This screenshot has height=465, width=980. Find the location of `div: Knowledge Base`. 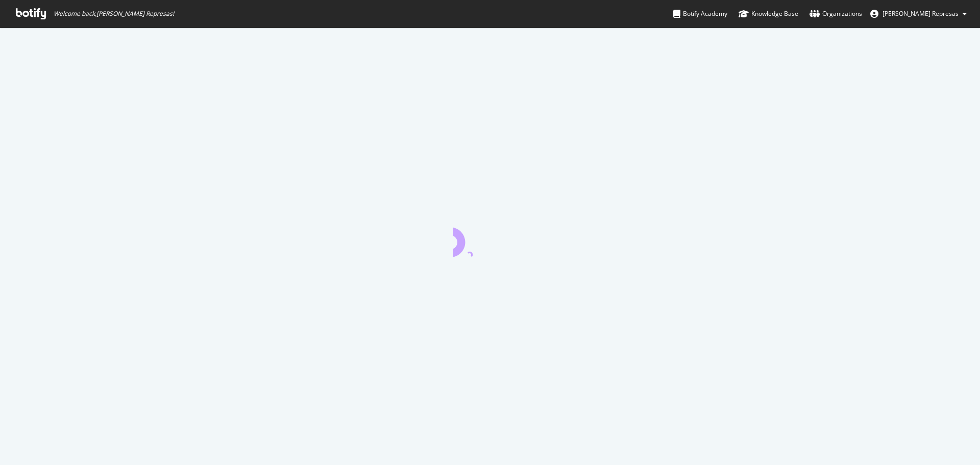

div: Knowledge Base is located at coordinates (768, 14).